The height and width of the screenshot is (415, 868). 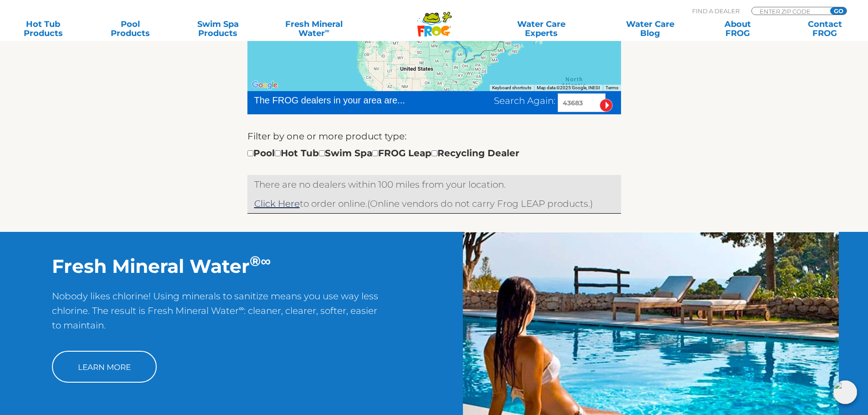 What do you see at coordinates (524, 101) in the screenshot?
I see `span: Search Again:` at bounding box center [524, 101].